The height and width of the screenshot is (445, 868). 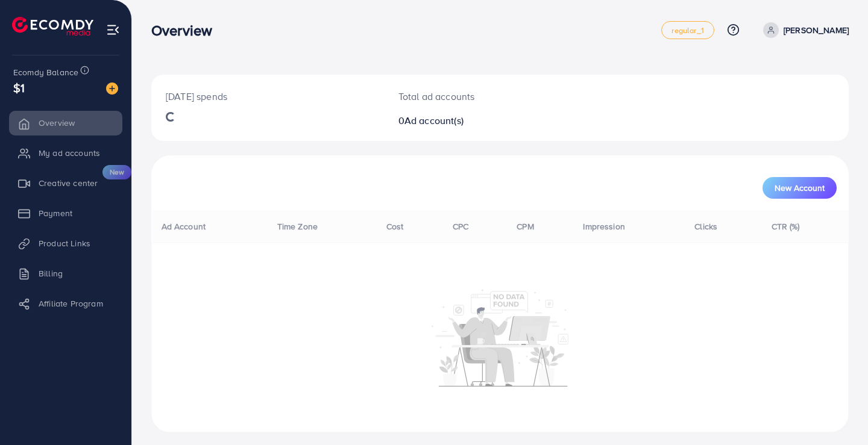 I want to click on h3: Overview, so click(x=186, y=30).